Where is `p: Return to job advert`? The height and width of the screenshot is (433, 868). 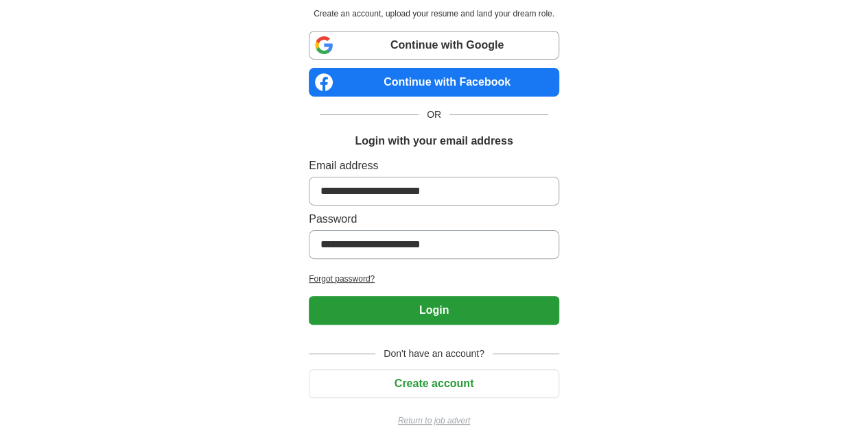
p: Return to job advert is located at coordinates (433, 421).